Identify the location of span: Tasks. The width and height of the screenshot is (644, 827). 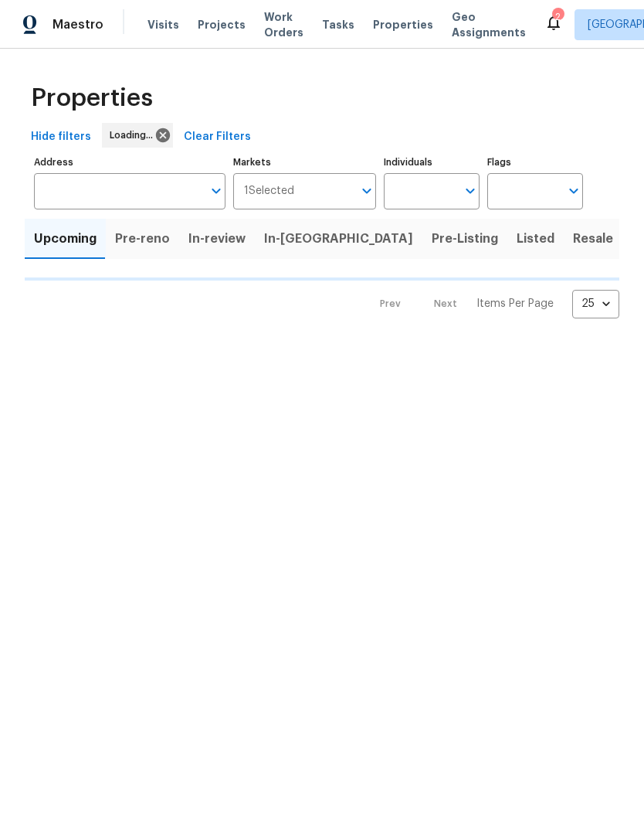
(338, 25).